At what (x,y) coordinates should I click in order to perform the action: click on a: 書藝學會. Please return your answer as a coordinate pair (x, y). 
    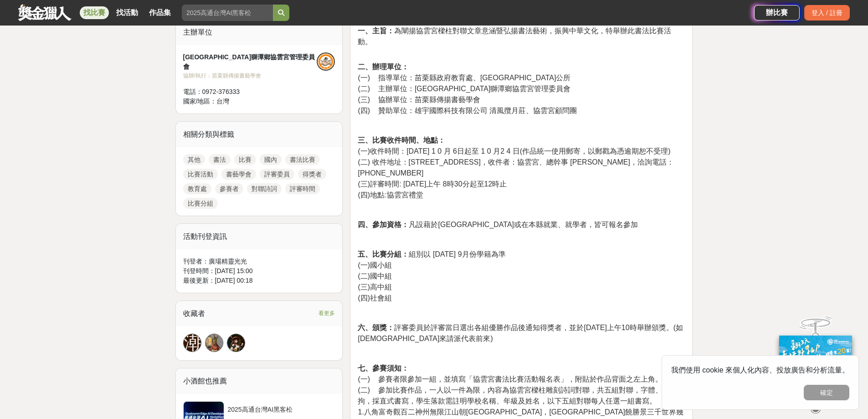
    Looking at the image, I should click on (239, 174).